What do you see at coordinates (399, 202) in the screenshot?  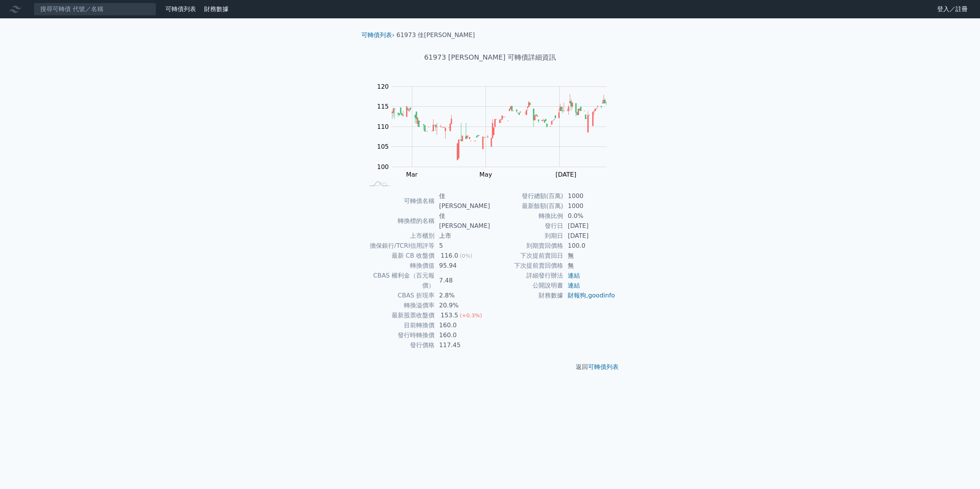 I see `td: 可轉債名稱` at bounding box center [399, 202].